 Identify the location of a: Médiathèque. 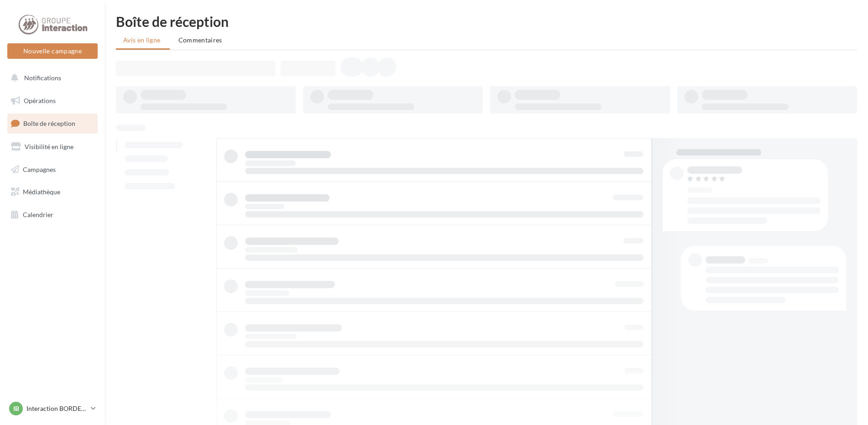
(53, 192).